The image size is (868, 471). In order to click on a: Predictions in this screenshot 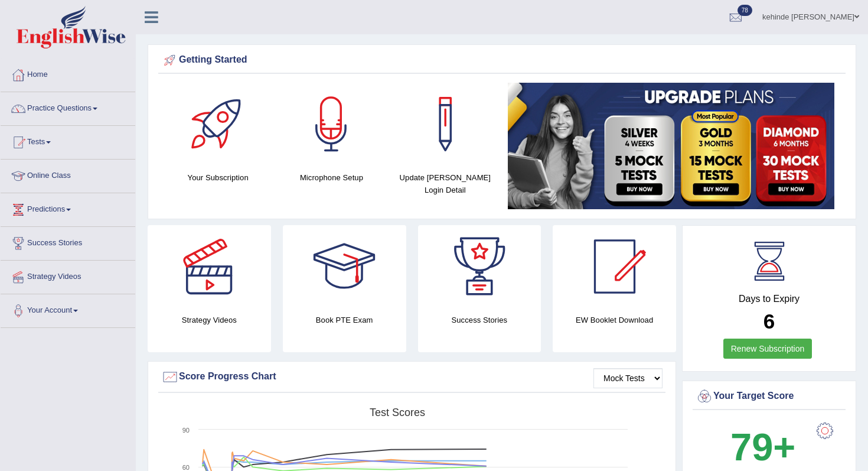, I will do `click(68, 208)`.